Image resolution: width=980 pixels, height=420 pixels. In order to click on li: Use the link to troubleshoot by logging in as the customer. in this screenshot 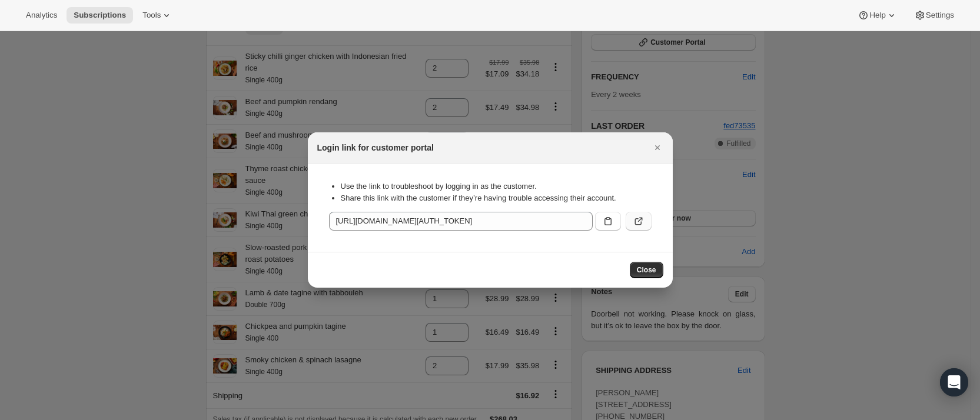, I will do `click(496, 187)`.